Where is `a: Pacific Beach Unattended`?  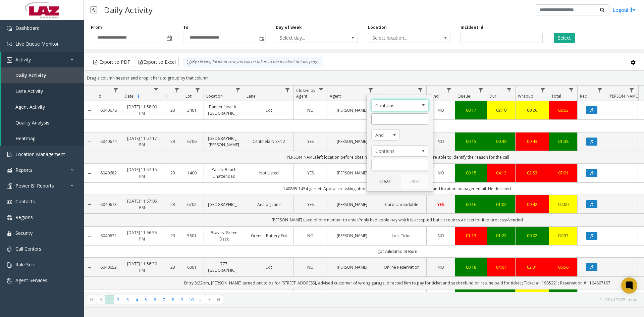
a: Pacific Beach Unattended is located at coordinates (224, 173).